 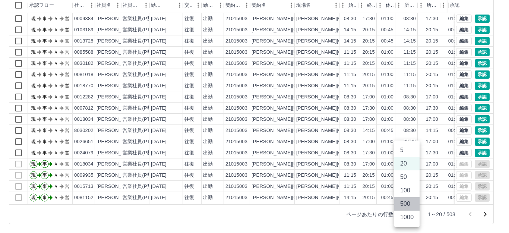 What do you see at coordinates (407, 217) in the screenshot?
I see `li: 1000` at bounding box center [407, 217].